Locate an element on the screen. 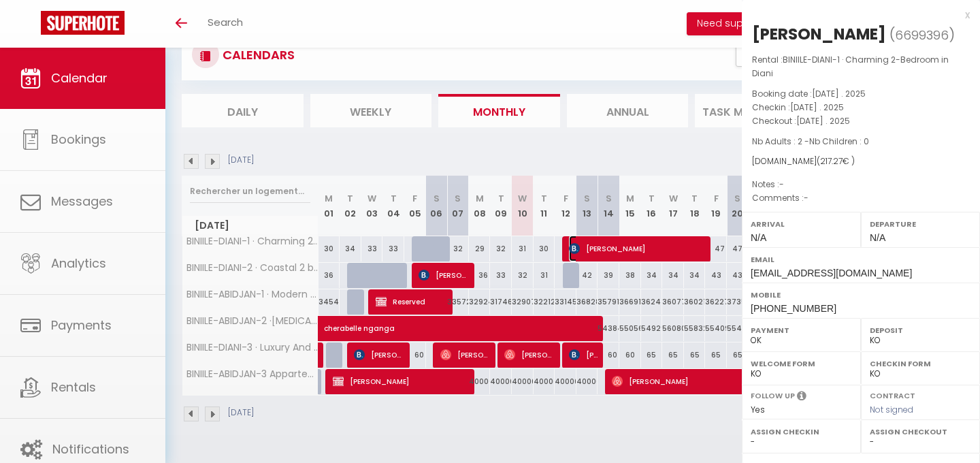 The height and width of the screenshot is (463, 980). label: Follow up is located at coordinates (772, 396).